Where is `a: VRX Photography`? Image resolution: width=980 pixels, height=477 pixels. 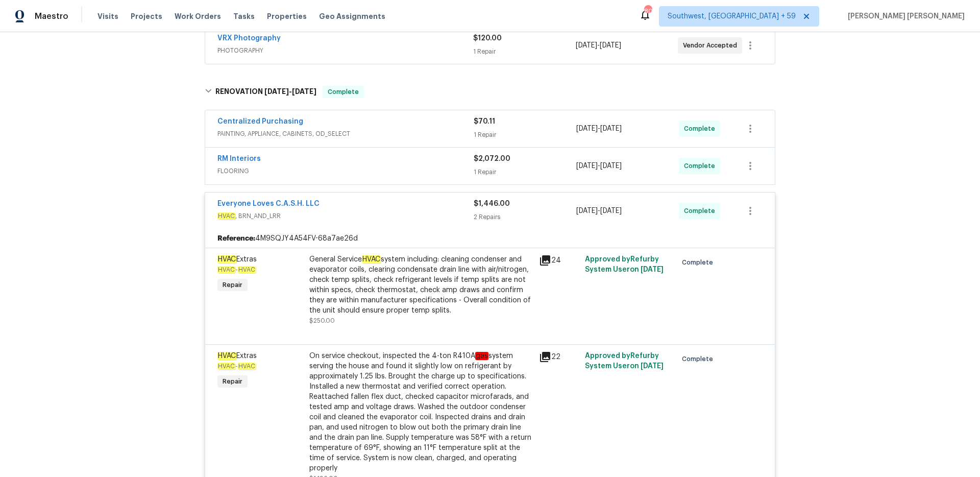 a: VRX Photography is located at coordinates (249, 39).